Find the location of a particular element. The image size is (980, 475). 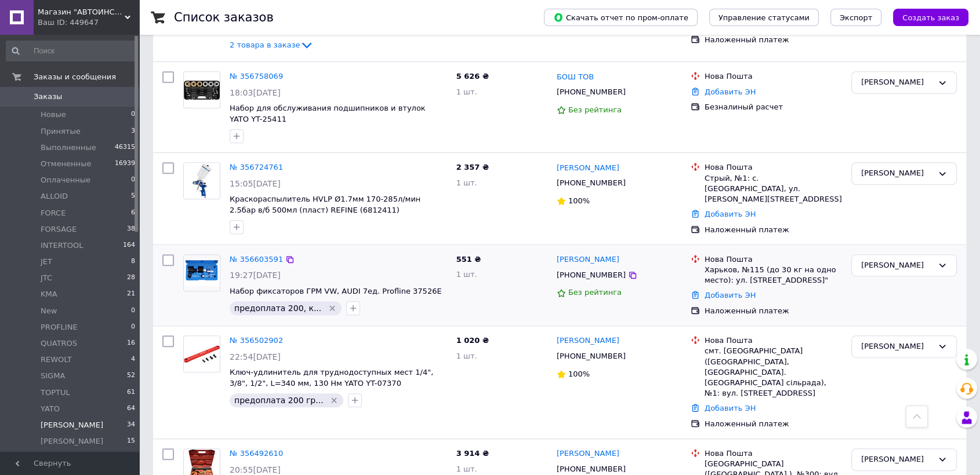

a: Создать заказ is located at coordinates (925, 17).